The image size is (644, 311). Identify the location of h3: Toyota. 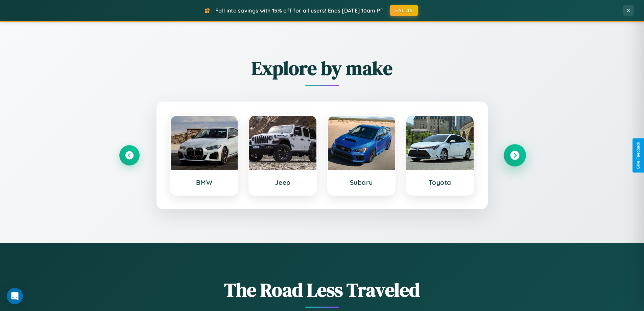
(440, 183).